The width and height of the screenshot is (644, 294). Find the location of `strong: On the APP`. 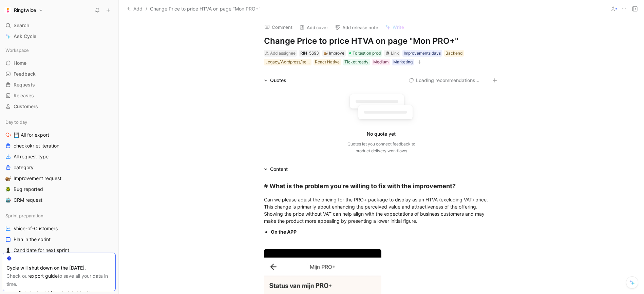

strong: On the APP is located at coordinates (284, 232).